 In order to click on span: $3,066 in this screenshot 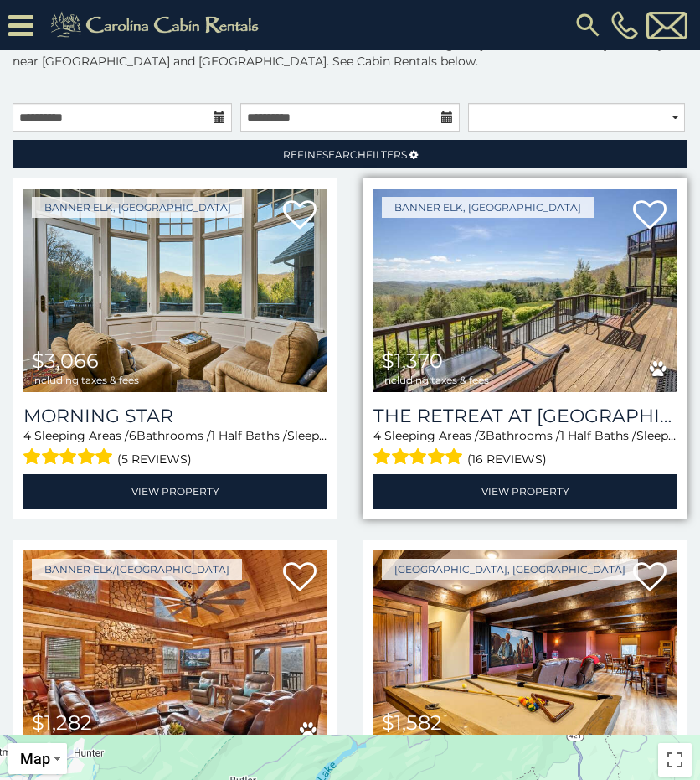, I will do `click(65, 360)`.